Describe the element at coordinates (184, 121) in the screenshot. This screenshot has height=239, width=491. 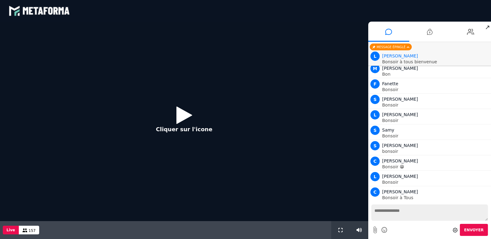
I see `button: Cliquer sur l'icone` at that location.